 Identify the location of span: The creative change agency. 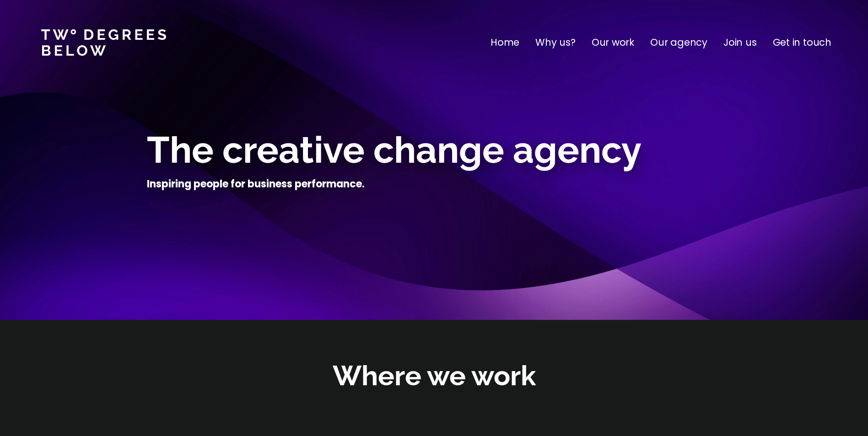
(394, 150).